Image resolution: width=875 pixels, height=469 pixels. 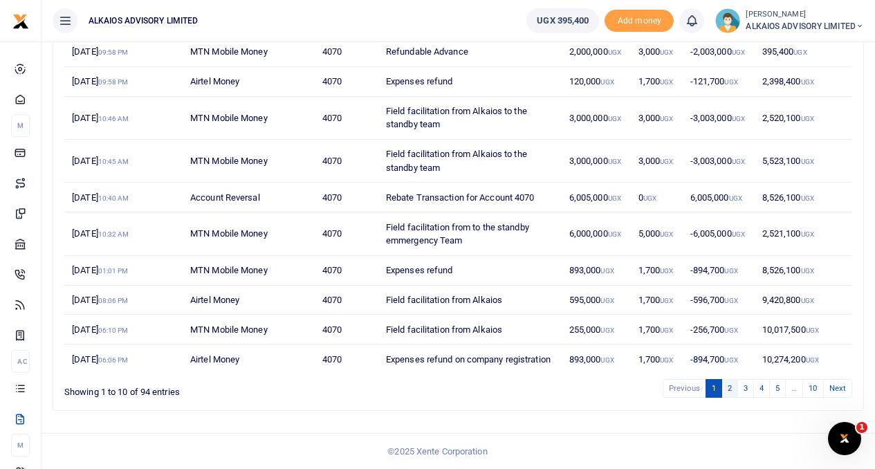 I want to click on td: Account Reversal, so click(x=248, y=197).